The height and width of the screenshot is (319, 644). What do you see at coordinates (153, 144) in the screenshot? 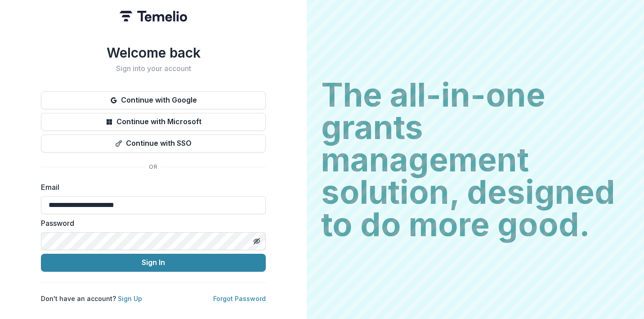
I see `button: Continue with SSO` at bounding box center [153, 144].